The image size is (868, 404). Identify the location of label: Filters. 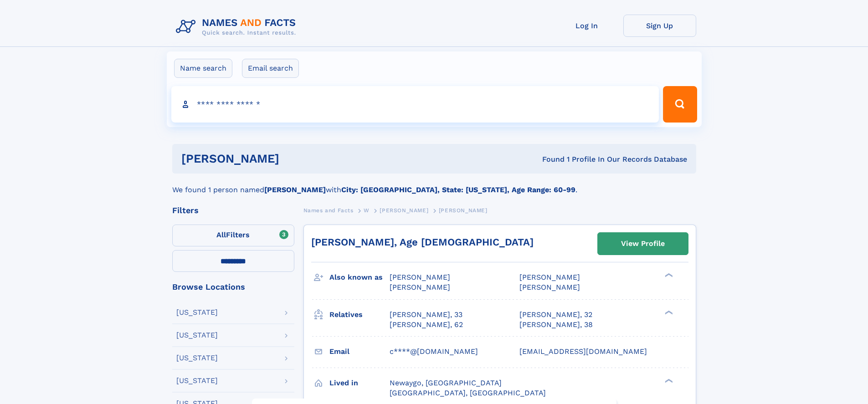
(233, 235).